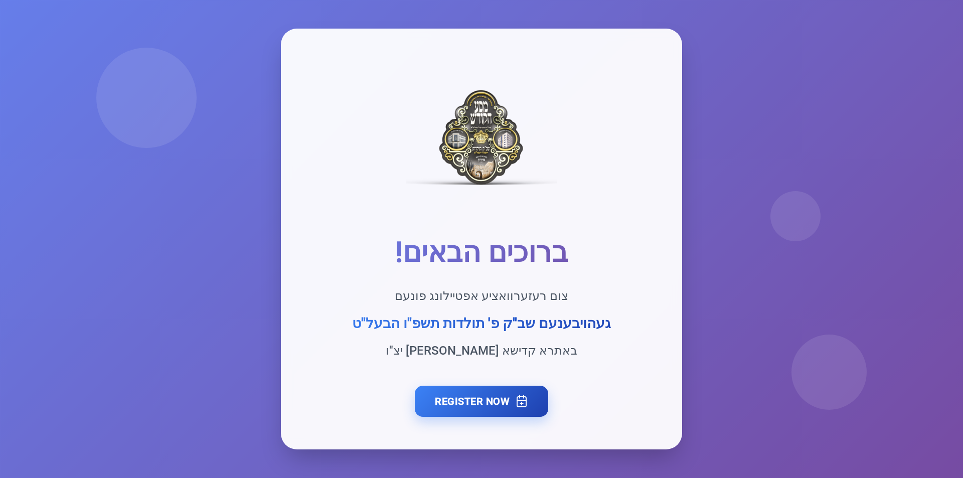  What do you see at coordinates (482, 252) in the screenshot?
I see `h1: ברוכים הבאים!` at bounding box center [482, 252].